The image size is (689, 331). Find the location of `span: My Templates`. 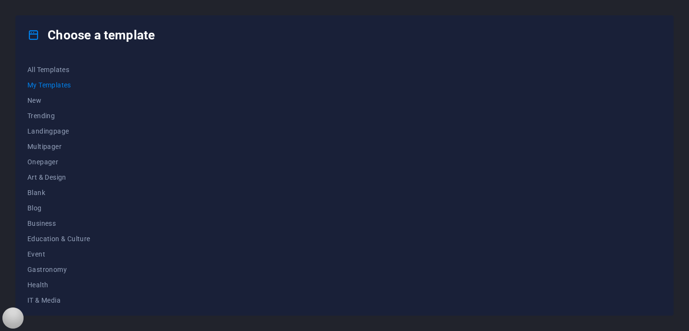

span: My Templates is located at coordinates (59, 85).